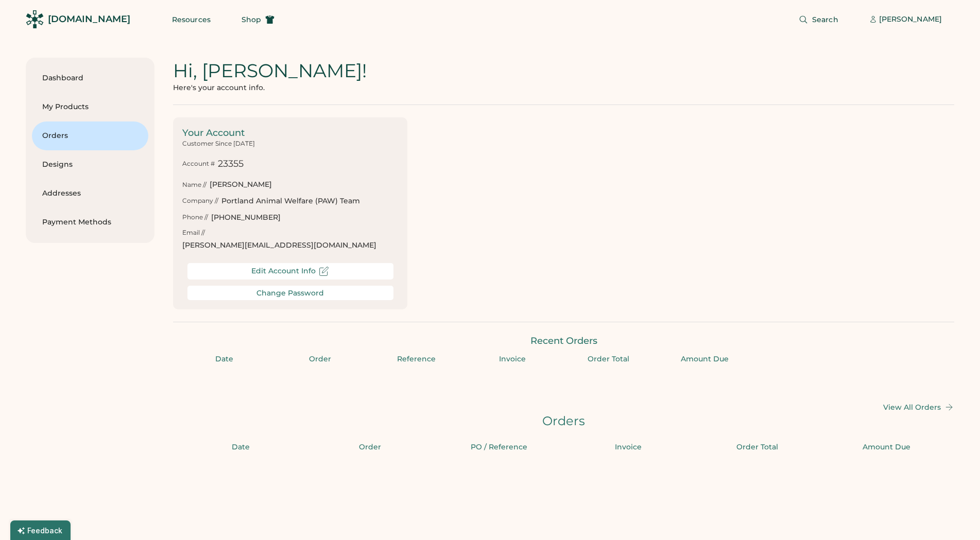 This screenshot has width=980, height=540. What do you see at coordinates (251, 19) in the screenshot?
I see `span: Shop` at bounding box center [251, 19].